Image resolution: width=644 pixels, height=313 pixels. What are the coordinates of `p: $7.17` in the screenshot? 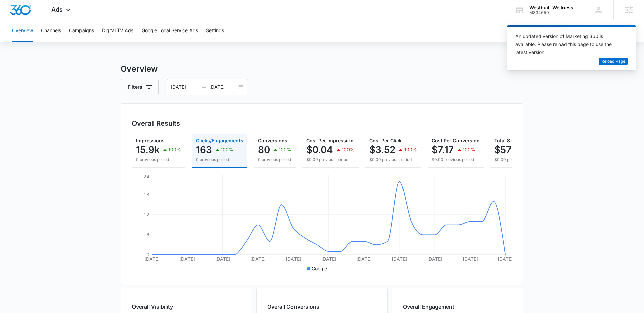 It's located at (443, 150).